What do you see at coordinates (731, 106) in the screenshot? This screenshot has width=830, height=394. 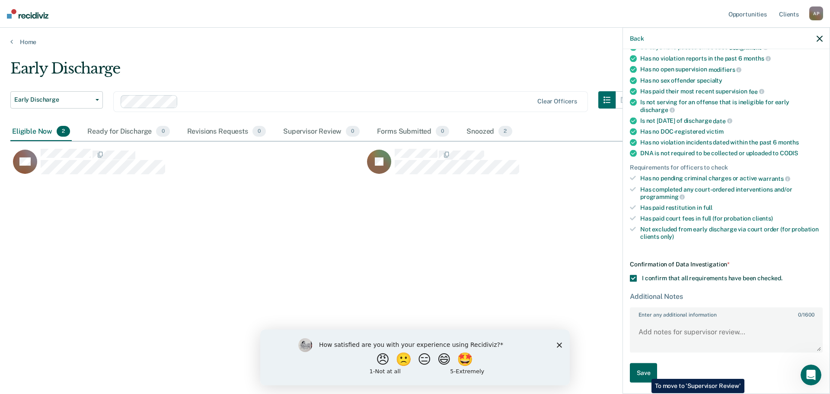 I see `div: Is not serving for an offense that is ineligible for early` at bounding box center [731, 106].